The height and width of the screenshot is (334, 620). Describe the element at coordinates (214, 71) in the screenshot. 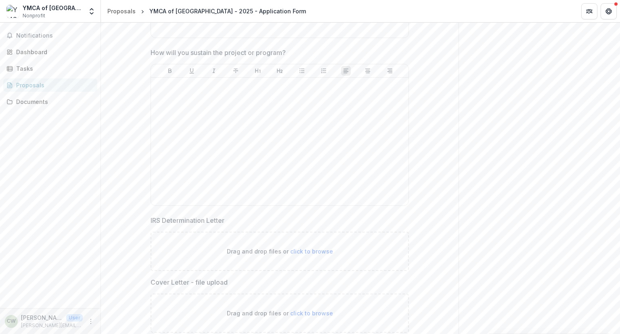

I see `button: Italicize` at that location.